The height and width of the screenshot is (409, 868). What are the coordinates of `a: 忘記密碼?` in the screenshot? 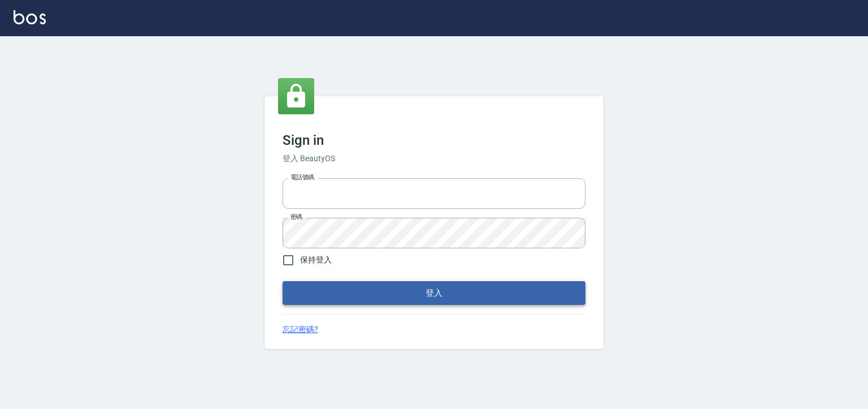 It's located at (300, 329).